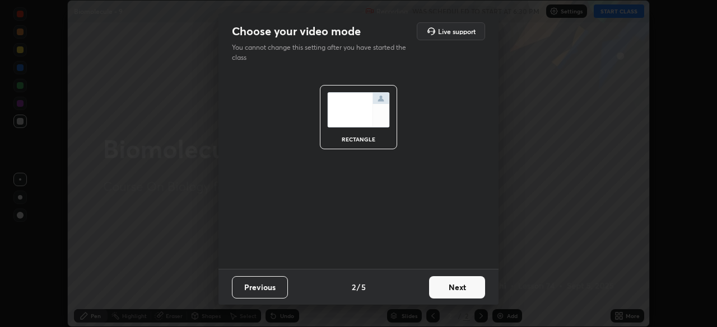 The width and height of the screenshot is (717, 327). What do you see at coordinates (456, 31) in the screenshot?
I see `h5: Live support` at bounding box center [456, 31].